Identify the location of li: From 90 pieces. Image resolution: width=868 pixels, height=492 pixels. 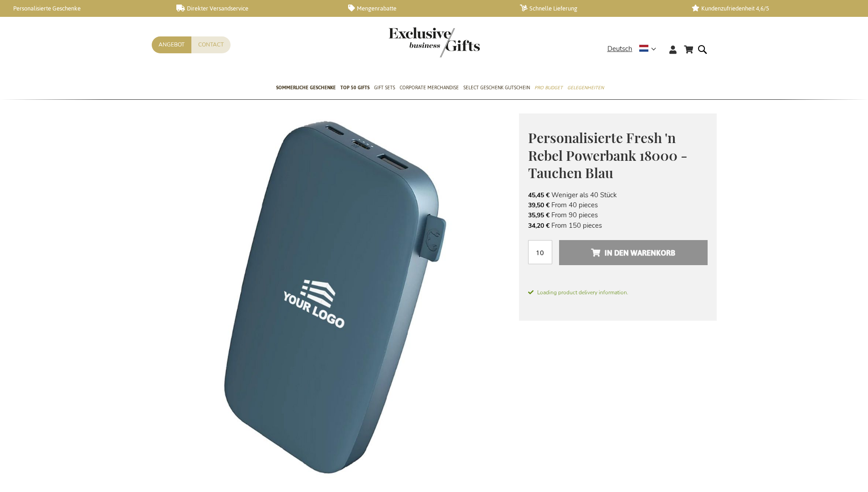
(618, 215).